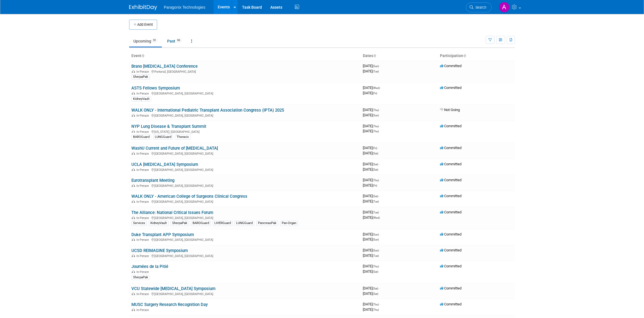  I want to click on a: NYP Lung Disease & Transplant Summit, so click(169, 127).